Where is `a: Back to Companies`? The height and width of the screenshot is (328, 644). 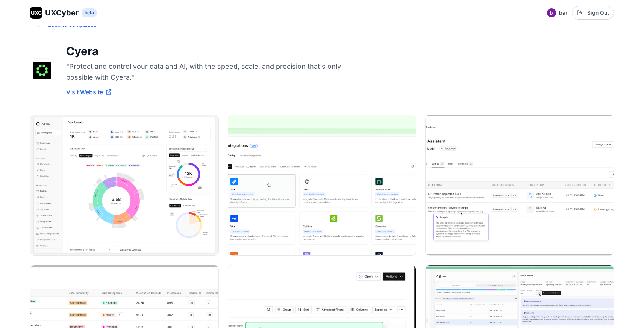 a: Back to Companies is located at coordinates (66, 25).